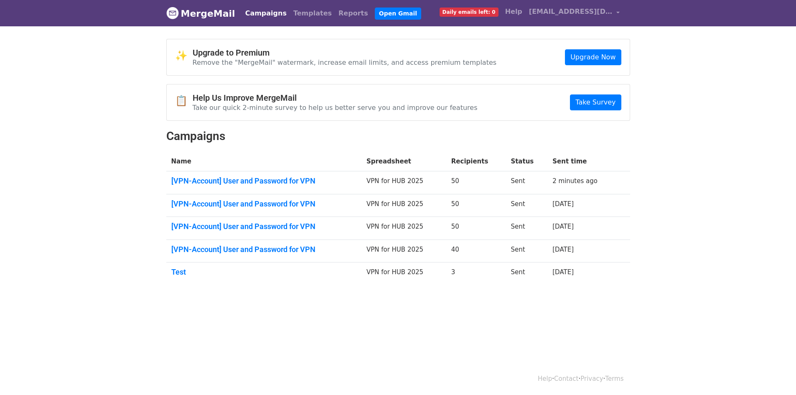 This screenshot has height=395, width=796. What do you see at coordinates (264, 272) in the screenshot?
I see `a: Test` at bounding box center [264, 272].